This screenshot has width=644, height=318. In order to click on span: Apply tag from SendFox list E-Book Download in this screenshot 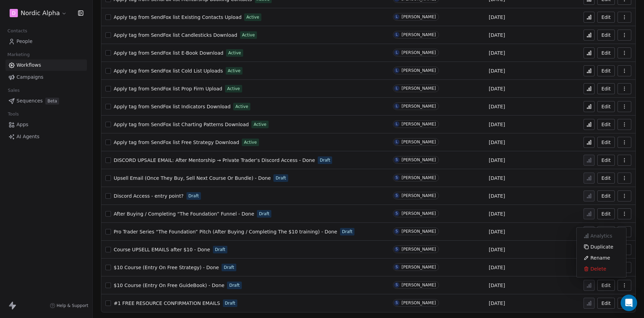, I will do `click(168, 53)`.